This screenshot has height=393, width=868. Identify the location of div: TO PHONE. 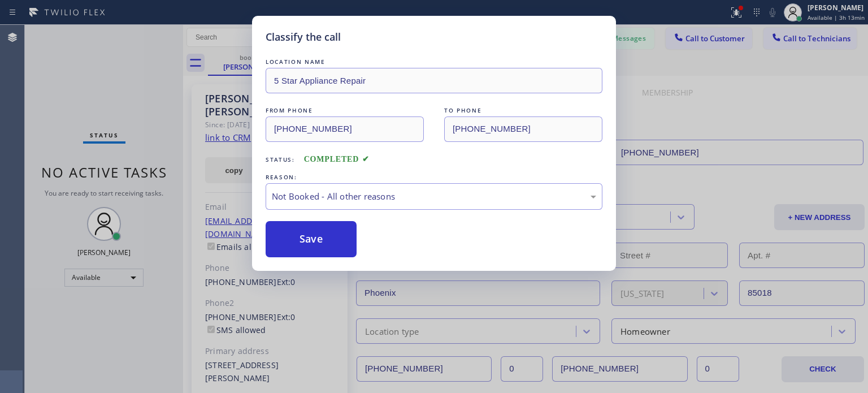
(524, 111).